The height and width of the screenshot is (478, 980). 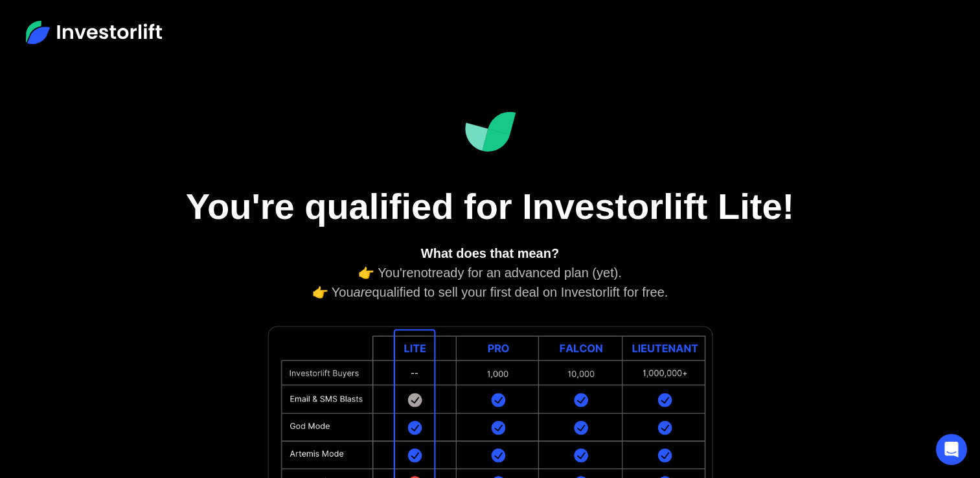 What do you see at coordinates (491, 272) in the screenshot?
I see `div: 👉 You're ready for an advanced plan (yet). 👉 You qualified to sell your first deal on Investorlif...` at bounding box center [491, 272].